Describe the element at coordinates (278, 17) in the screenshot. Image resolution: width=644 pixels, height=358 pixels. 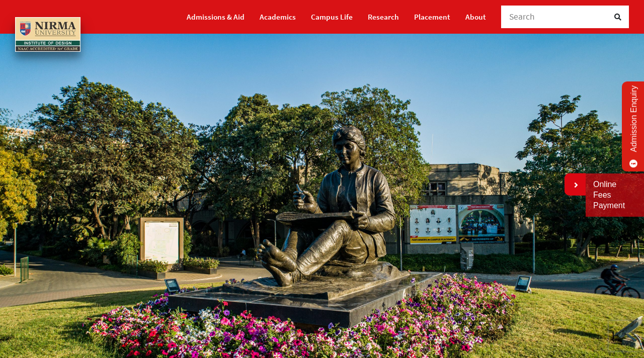
I see `a: Academics` at that location.